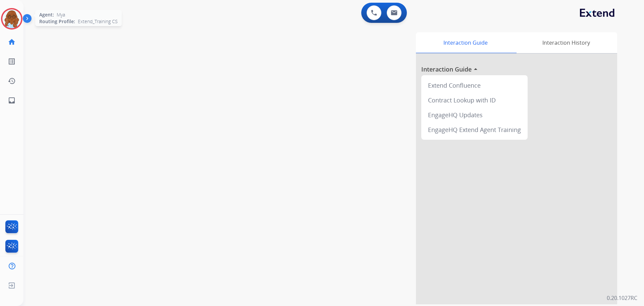  What do you see at coordinates (474, 130) in the screenshot?
I see `div: EngageHQ Extend Agent Training` at bounding box center [474, 130].